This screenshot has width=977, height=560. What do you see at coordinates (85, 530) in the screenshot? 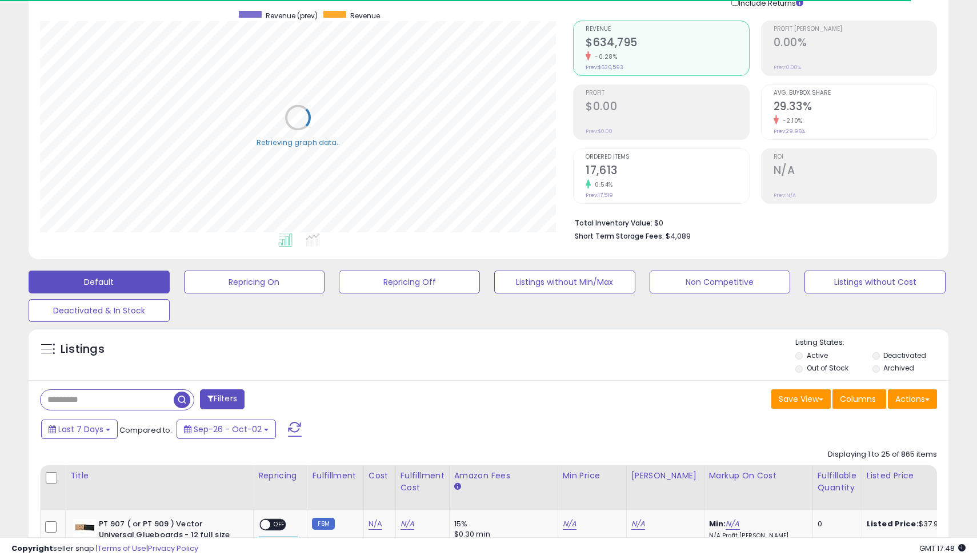
I see `img: 315zoY-ZlvL._SL40_.jpg` at bounding box center [85, 530].